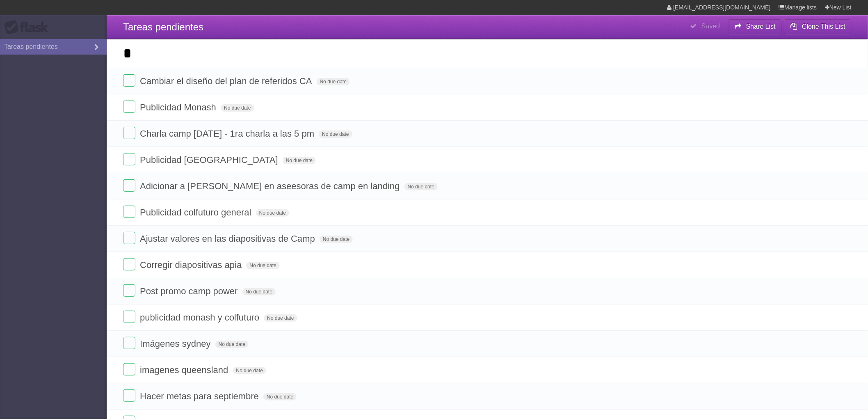  I want to click on span: Publicidad Monash, so click(178, 107).